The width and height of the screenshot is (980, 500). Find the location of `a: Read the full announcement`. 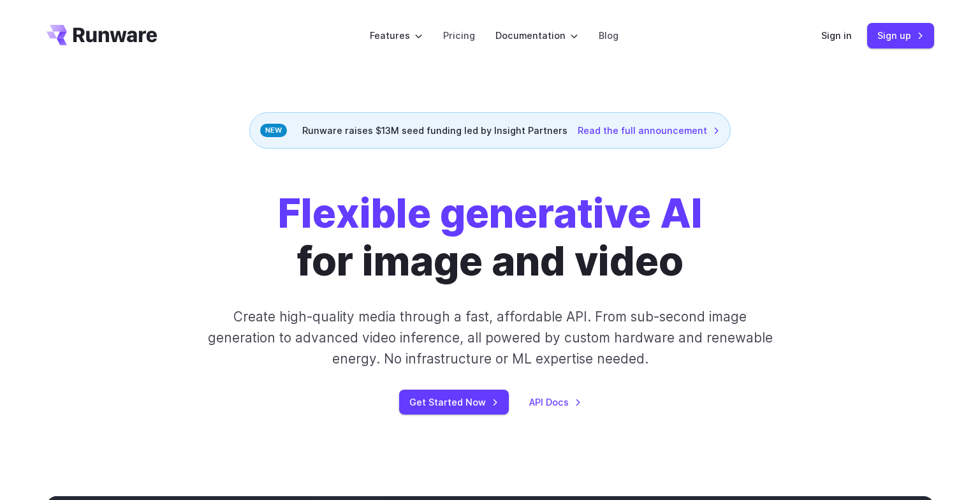

a: Read the full announcement is located at coordinates (648, 130).